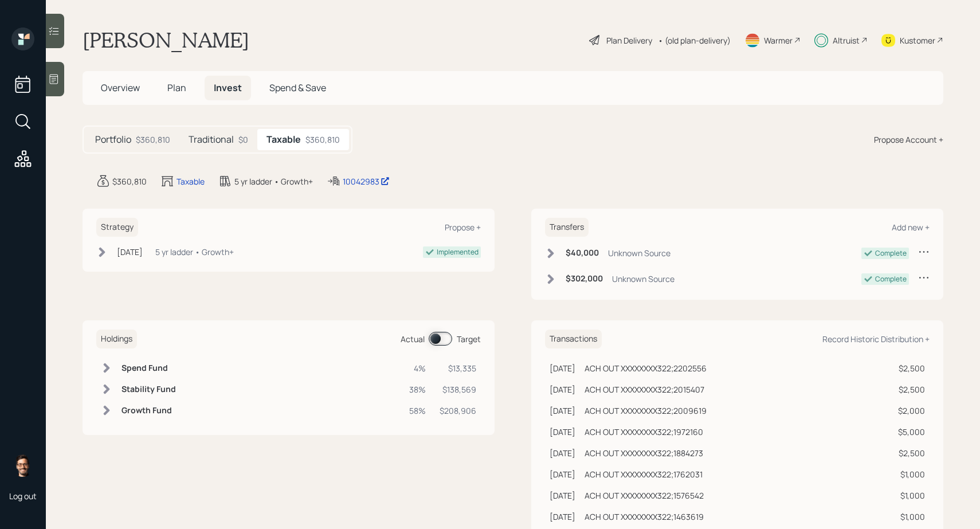  What do you see at coordinates (458, 410) in the screenshot?
I see `div: $208,906` at bounding box center [458, 410].